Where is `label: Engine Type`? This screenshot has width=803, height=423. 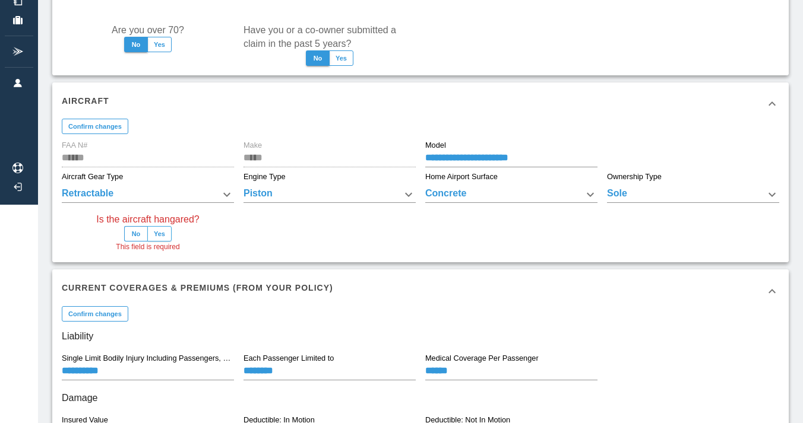
label: Engine Type is located at coordinates (264, 177).